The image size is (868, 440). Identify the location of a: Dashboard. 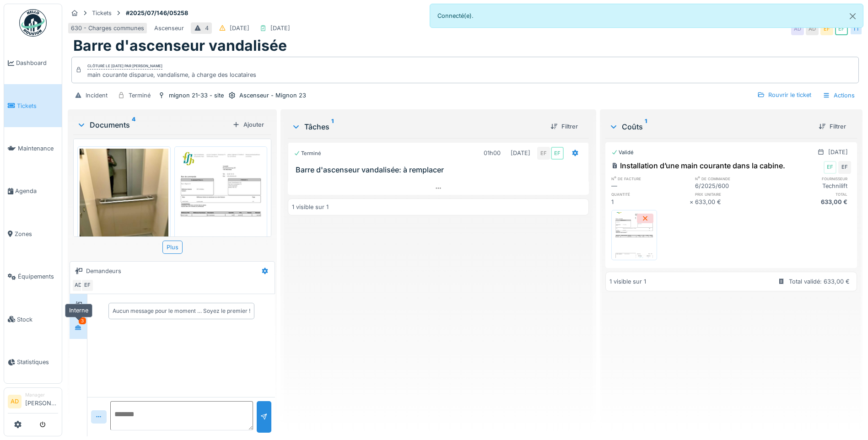
(33, 63).